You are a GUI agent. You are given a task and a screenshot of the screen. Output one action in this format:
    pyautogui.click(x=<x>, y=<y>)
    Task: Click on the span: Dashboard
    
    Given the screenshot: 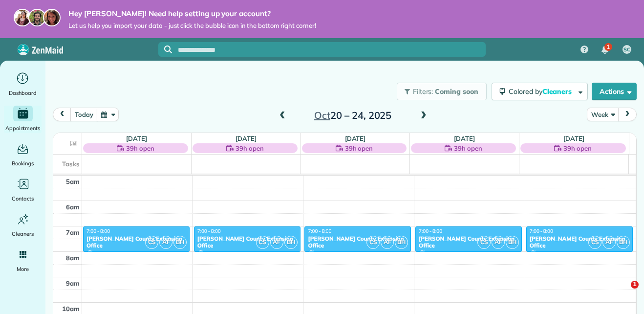 What is the action you would take?
    pyautogui.click(x=22, y=93)
    